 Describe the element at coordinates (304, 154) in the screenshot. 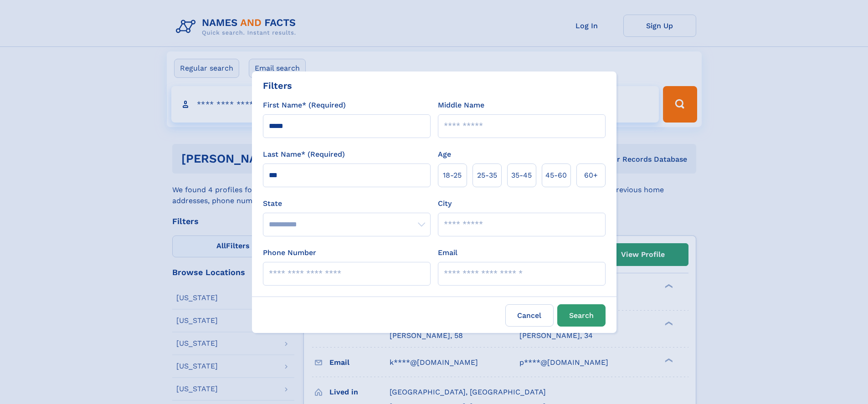

I see `label: Last Name* (Required)` at that location.